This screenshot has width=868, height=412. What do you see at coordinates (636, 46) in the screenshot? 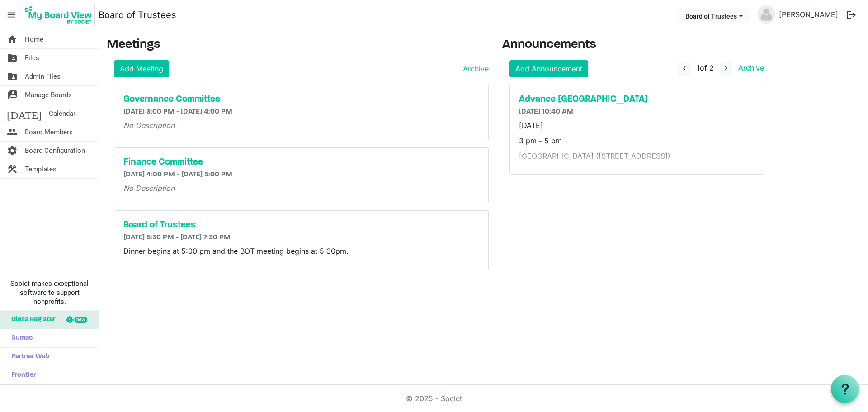
I see `h3: Announcements` at bounding box center [636, 46].